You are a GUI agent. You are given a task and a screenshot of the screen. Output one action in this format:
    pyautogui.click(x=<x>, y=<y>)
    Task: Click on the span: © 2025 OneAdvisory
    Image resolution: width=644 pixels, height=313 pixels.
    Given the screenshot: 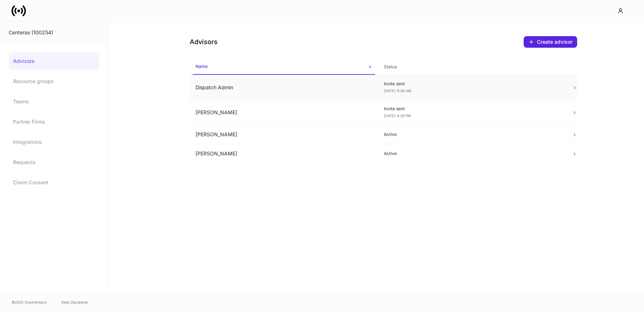 What is the action you would take?
    pyautogui.click(x=29, y=302)
    